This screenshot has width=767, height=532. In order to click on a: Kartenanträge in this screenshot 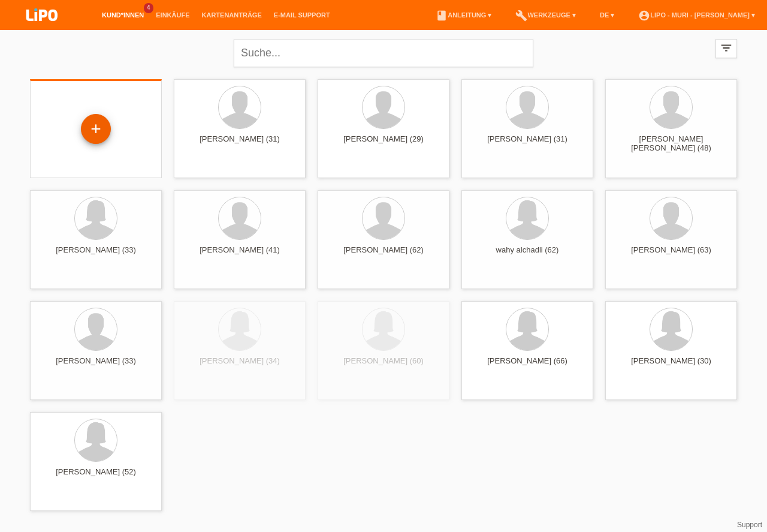, I will do `click(232, 15)`.